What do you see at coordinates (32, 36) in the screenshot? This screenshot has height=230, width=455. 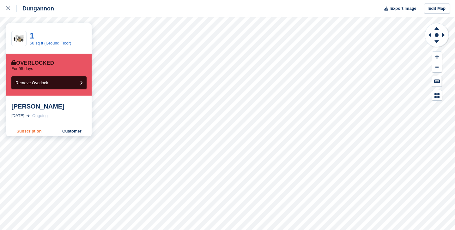 I see `a: 1` at bounding box center [32, 36].